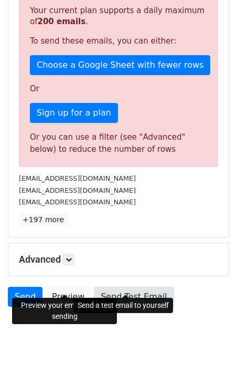  I want to click on a: +197 more, so click(43, 219).